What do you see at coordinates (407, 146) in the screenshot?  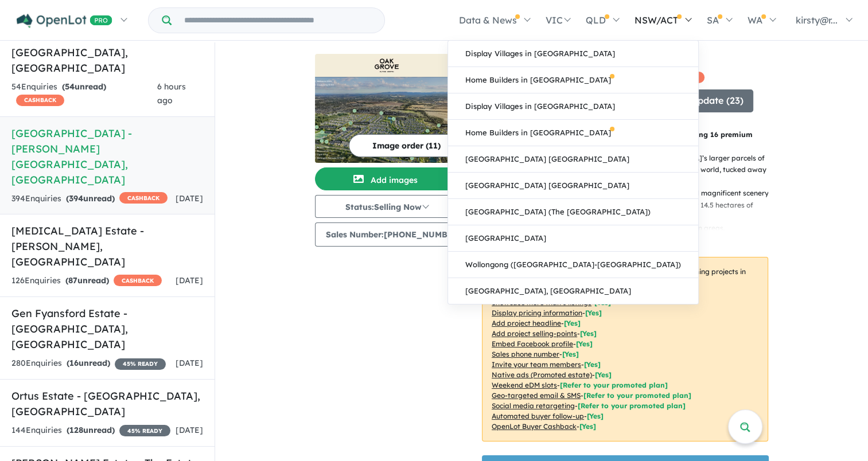 I see `button: Image order (11)` at bounding box center [407, 146].